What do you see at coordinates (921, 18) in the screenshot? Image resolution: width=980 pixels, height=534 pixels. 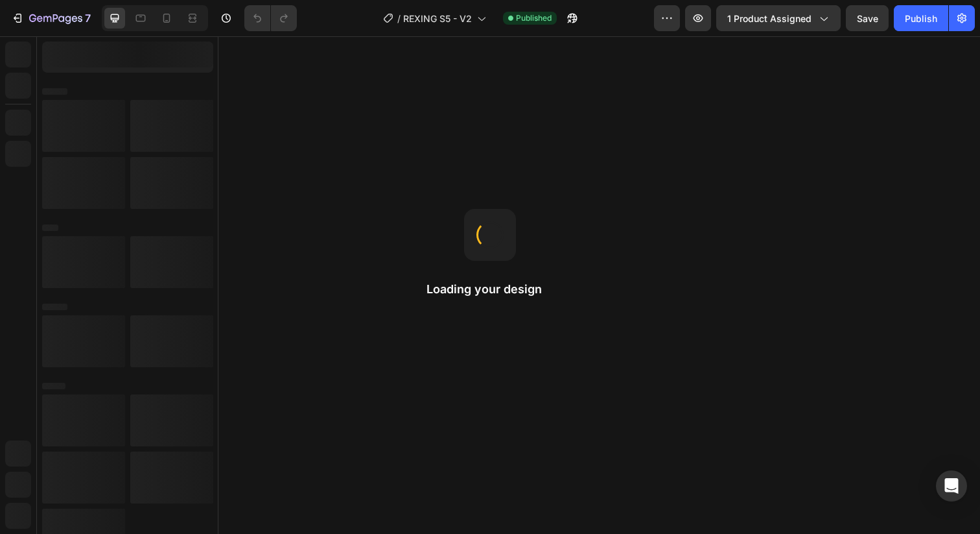 I see `div: Publish` at bounding box center [921, 18].